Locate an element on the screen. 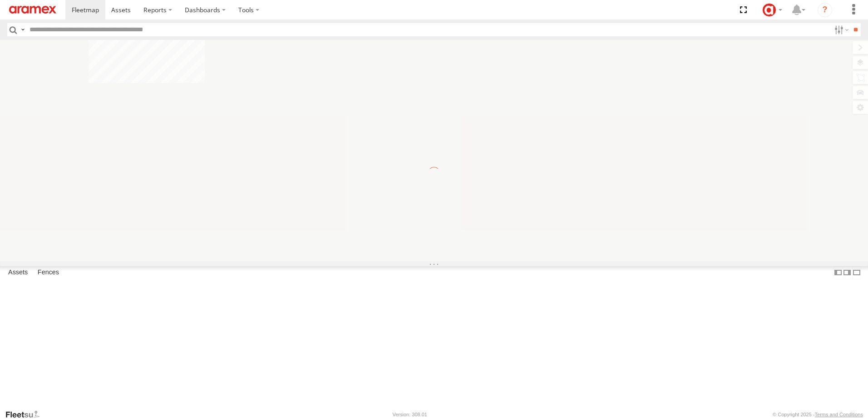  label: Dock Summary Table to the Right is located at coordinates (847, 273).